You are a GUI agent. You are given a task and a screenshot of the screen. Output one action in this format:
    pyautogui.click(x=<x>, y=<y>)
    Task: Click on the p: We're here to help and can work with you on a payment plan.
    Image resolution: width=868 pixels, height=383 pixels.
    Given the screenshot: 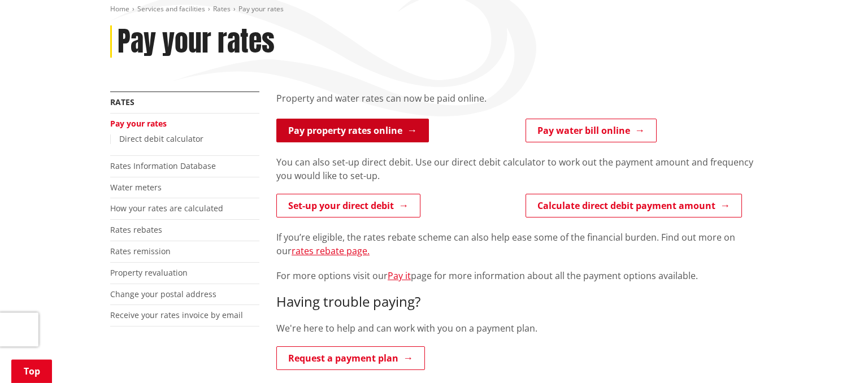 What is the action you would take?
    pyautogui.click(x=517, y=328)
    